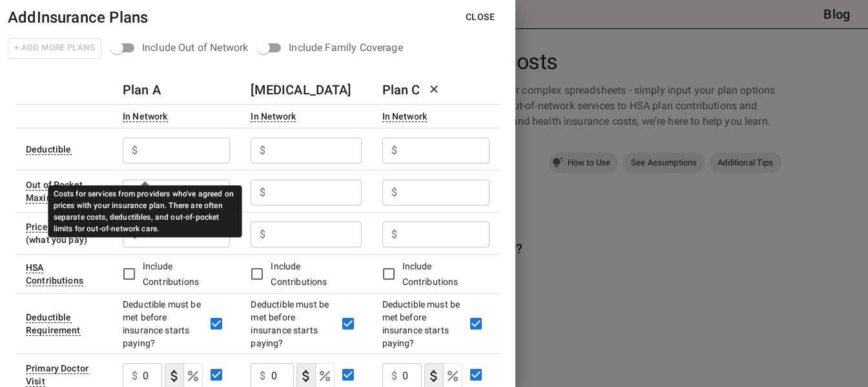 Image resolution: width=868 pixels, height=387 pixels. I want to click on div: Amount of money you must individually pay from your pocket before the health plan starts to pay. ..., so click(48, 149).